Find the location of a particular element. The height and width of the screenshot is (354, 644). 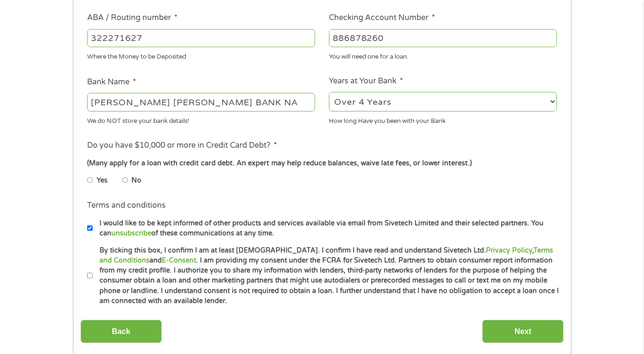

label: Years at Your Bank is located at coordinates (366, 81).